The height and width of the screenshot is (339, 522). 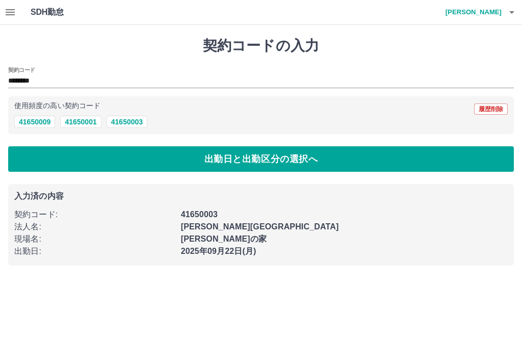 I want to click on button: 履歴削除, so click(x=491, y=109).